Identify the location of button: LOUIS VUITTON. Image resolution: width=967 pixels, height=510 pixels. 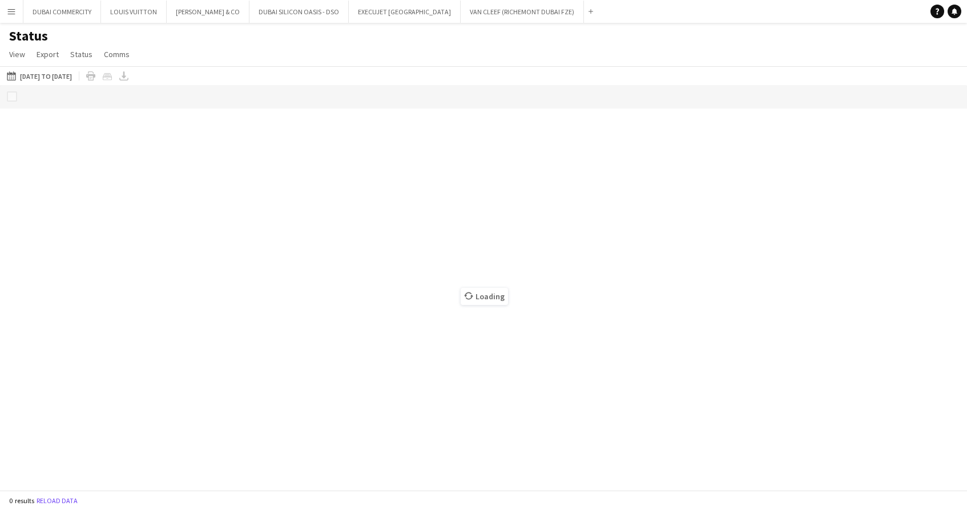
(134, 11).